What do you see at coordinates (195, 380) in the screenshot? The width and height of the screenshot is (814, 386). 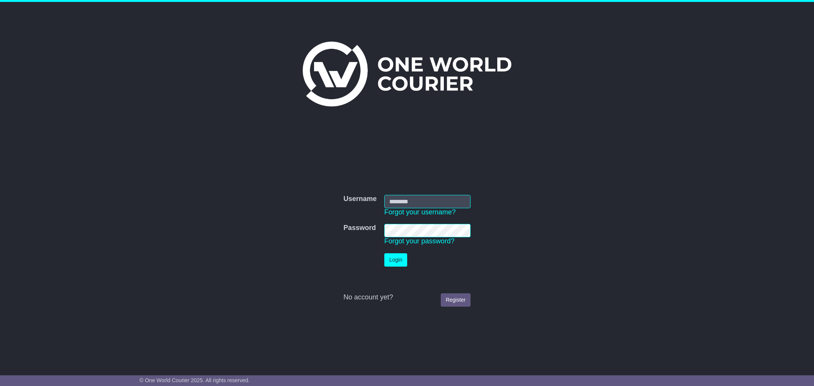 I see `span: © One World Courier 2025. All rights reserved.` at bounding box center [195, 380].